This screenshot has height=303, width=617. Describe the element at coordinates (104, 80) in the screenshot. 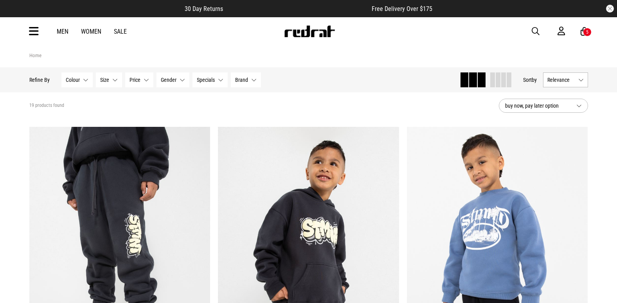

I see `span: Size` at that location.